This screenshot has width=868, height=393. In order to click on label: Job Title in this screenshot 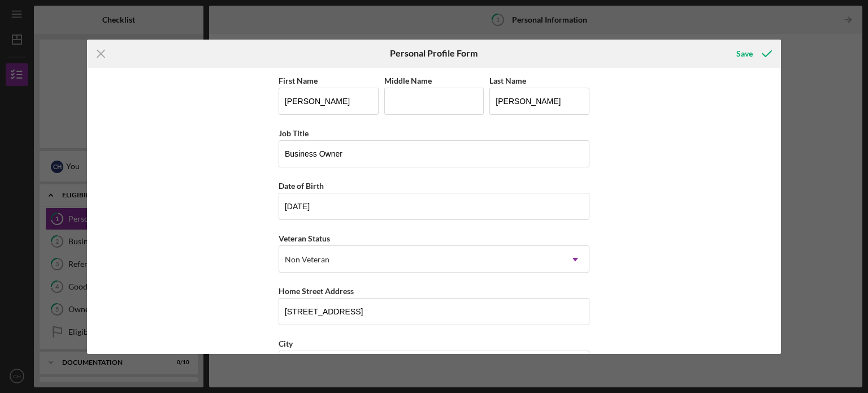, I will do `click(293, 133)`.